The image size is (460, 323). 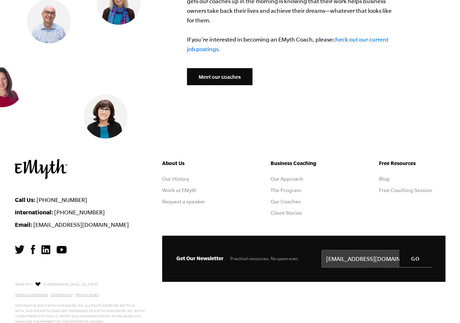 What do you see at coordinates (413, 163) in the screenshot?
I see `h5: Free Resources` at bounding box center [413, 163].